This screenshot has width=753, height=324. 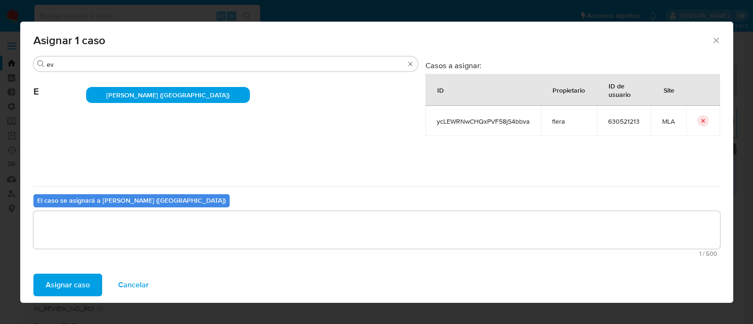 I want to click on div: assign-modal, so click(x=376, y=162).